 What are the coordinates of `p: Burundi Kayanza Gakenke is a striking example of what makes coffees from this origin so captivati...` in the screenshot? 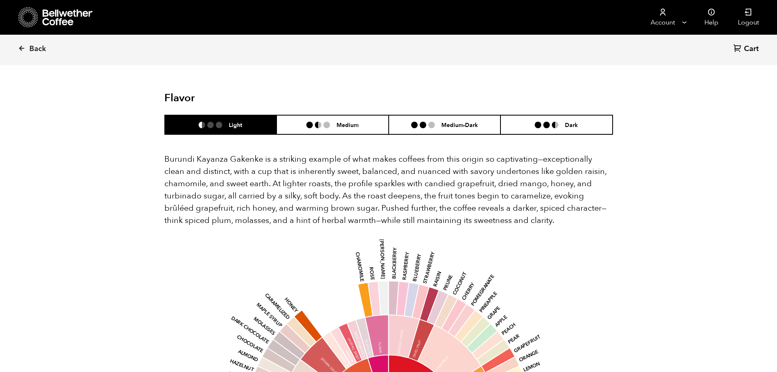 It's located at (389, 190).